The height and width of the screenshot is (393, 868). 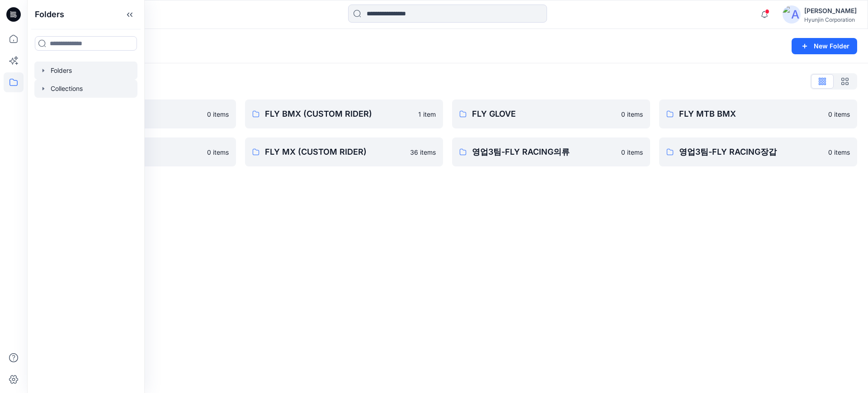 What do you see at coordinates (427, 114) in the screenshot?
I see `p: 1 item` at bounding box center [427, 114].